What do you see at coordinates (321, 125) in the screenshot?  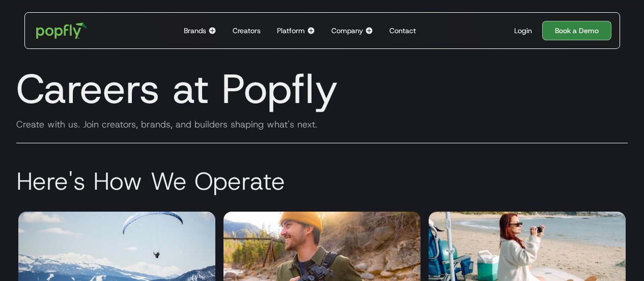 I see `div: Create with us. Join creators, brands, and builders shaping what's next.` at bounding box center [321, 125].